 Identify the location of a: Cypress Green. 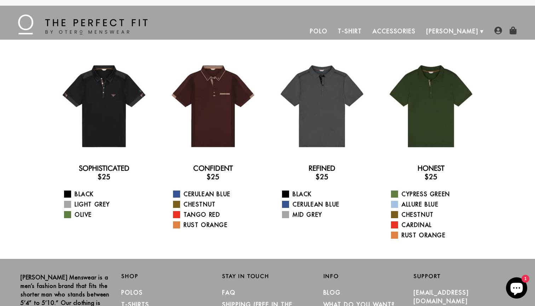
(435, 194).